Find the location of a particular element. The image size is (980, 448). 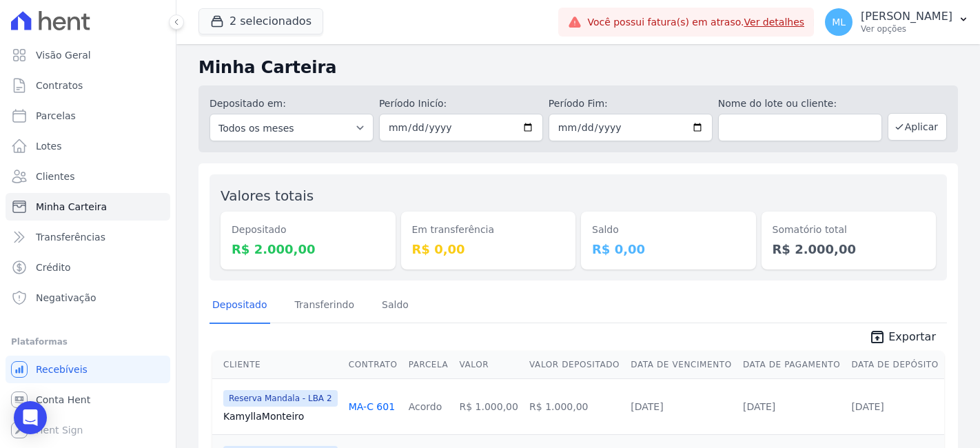

span: Crédito is located at coordinates (53, 267).